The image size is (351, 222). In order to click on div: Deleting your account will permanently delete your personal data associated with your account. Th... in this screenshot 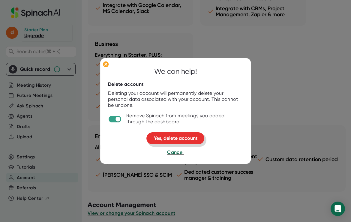, I will do `click(176, 99)`.